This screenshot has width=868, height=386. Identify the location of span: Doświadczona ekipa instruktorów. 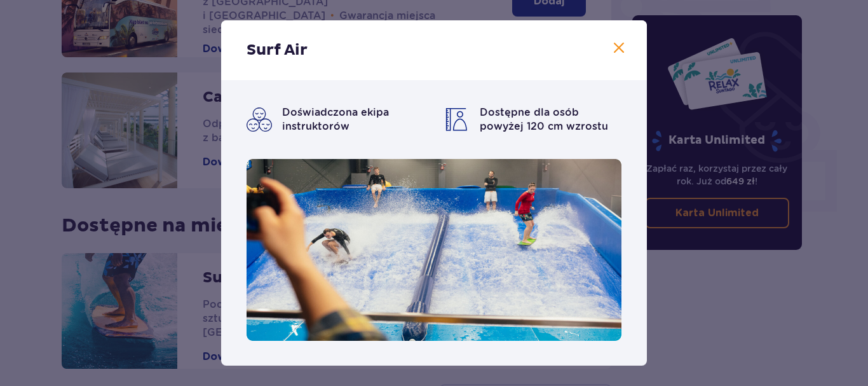
(336, 119).